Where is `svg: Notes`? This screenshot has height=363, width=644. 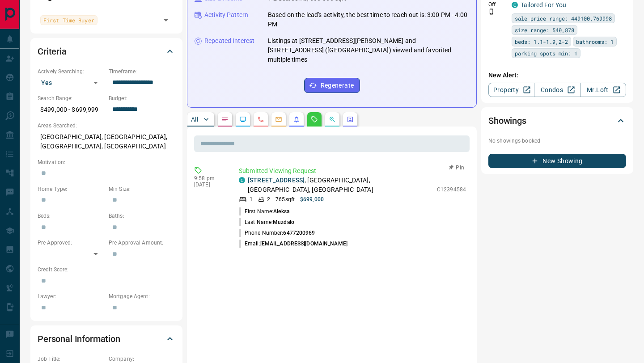 svg: Notes is located at coordinates (225, 119).